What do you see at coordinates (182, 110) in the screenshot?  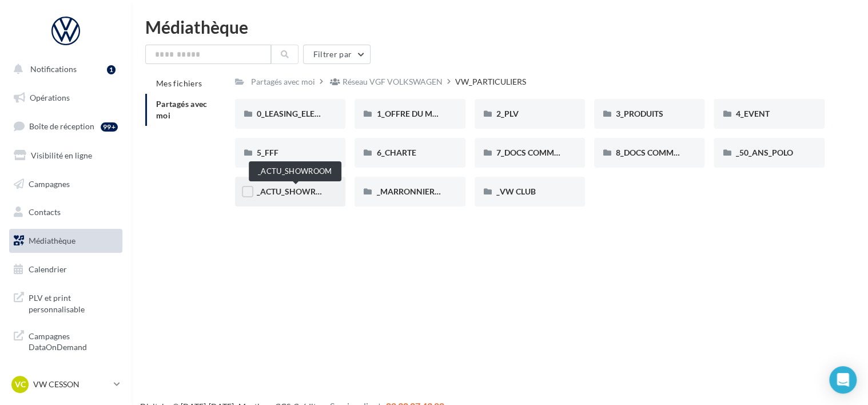 I see `span: Partagés avec moi` at bounding box center [182, 110].